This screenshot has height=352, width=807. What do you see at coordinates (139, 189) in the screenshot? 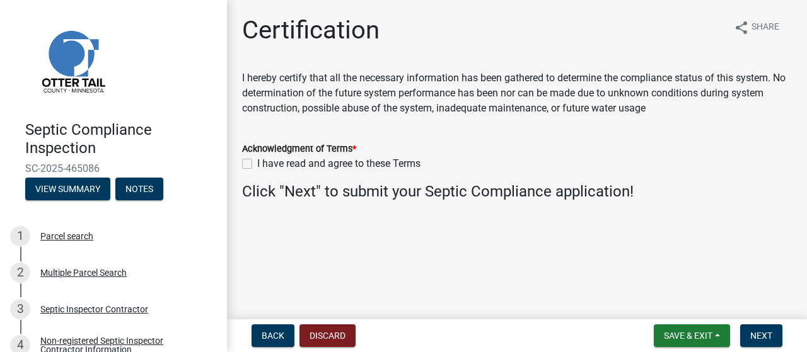
I see `button: Notes` at bounding box center [139, 189].